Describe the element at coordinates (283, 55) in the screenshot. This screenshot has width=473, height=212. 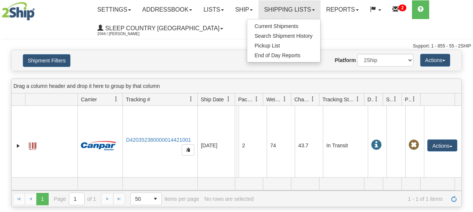
I see `a: End of Day Reports` at that location.